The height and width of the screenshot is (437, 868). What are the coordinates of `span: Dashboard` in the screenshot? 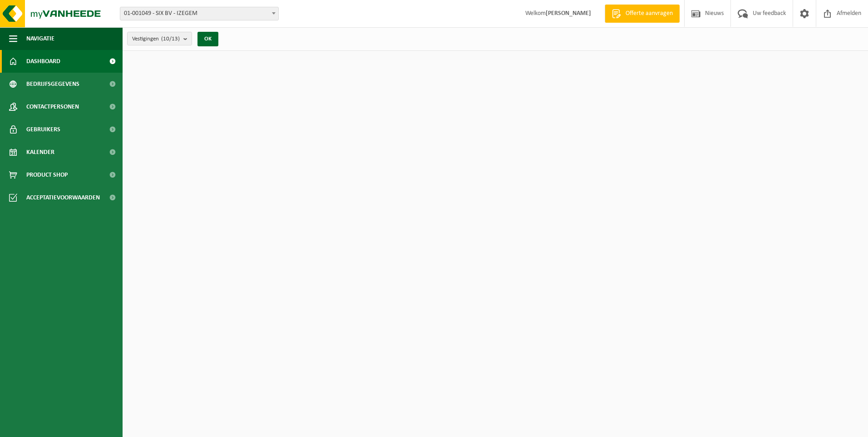 It's located at (43, 61).